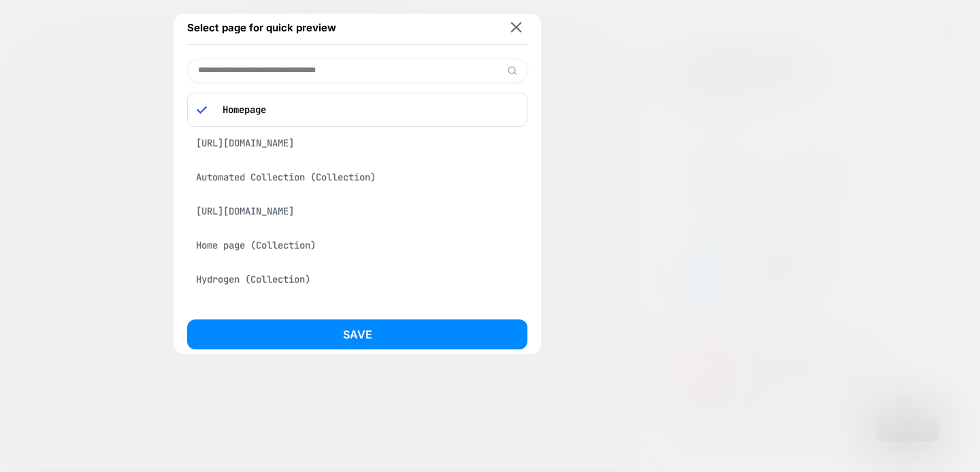  Describe the element at coordinates (358, 313) in the screenshot. I see `div: The Multi-managed Snowboard (Product)` at that location.